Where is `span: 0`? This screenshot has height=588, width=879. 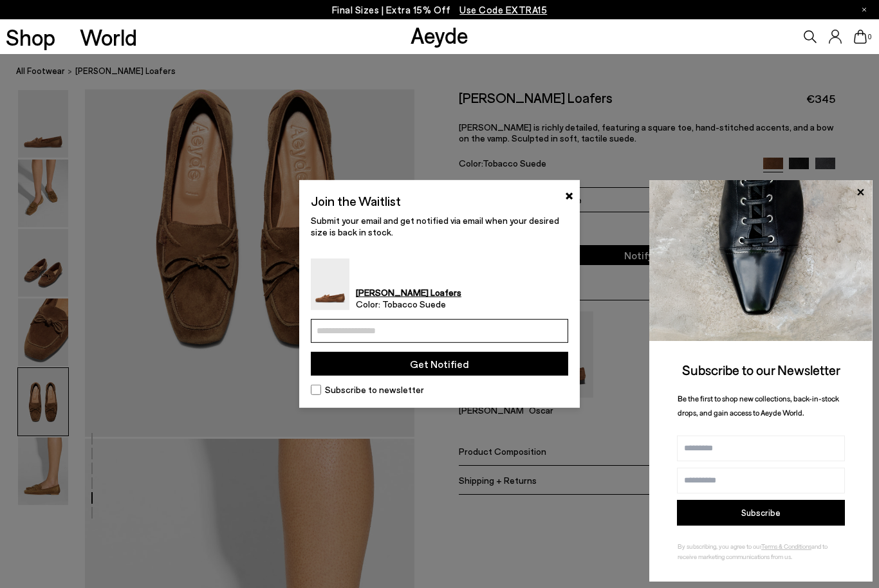 span: 0 is located at coordinates (869, 36).